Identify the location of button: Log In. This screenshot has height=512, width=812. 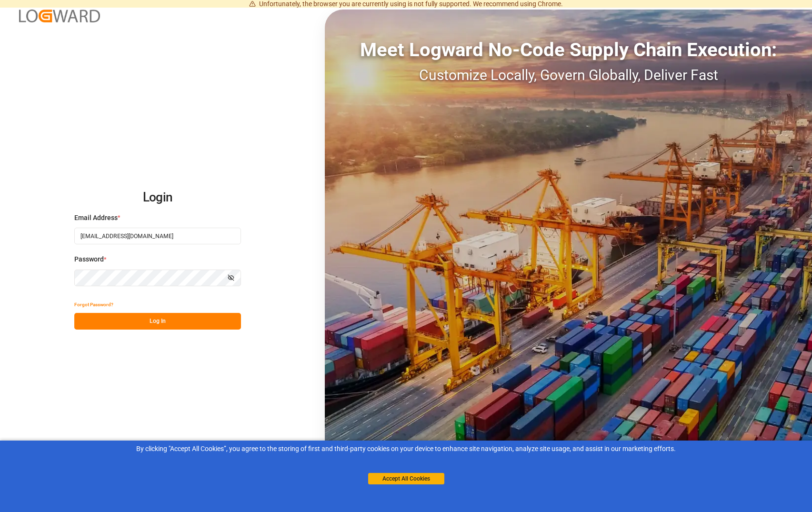
(158, 321).